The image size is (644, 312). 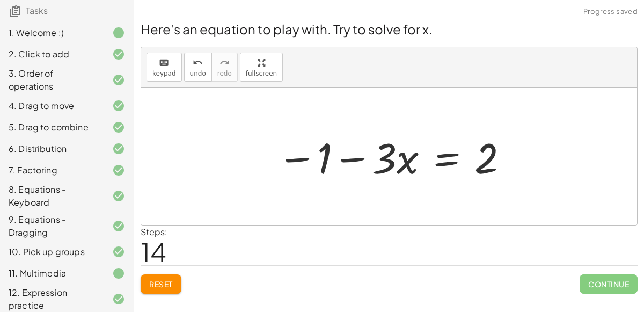 I want to click on span: Tasks, so click(x=37, y=10).